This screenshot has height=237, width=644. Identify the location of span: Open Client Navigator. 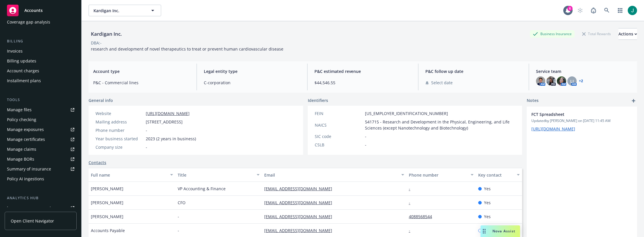
(32, 221).